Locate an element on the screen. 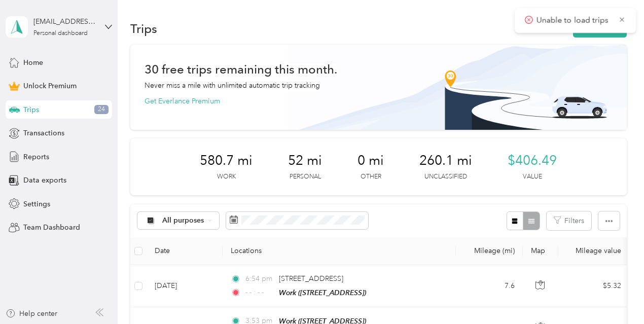  p: Unclassified is located at coordinates (446, 177).